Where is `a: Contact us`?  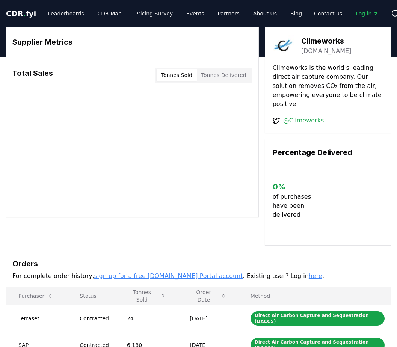 a: Contact us is located at coordinates (328, 14).